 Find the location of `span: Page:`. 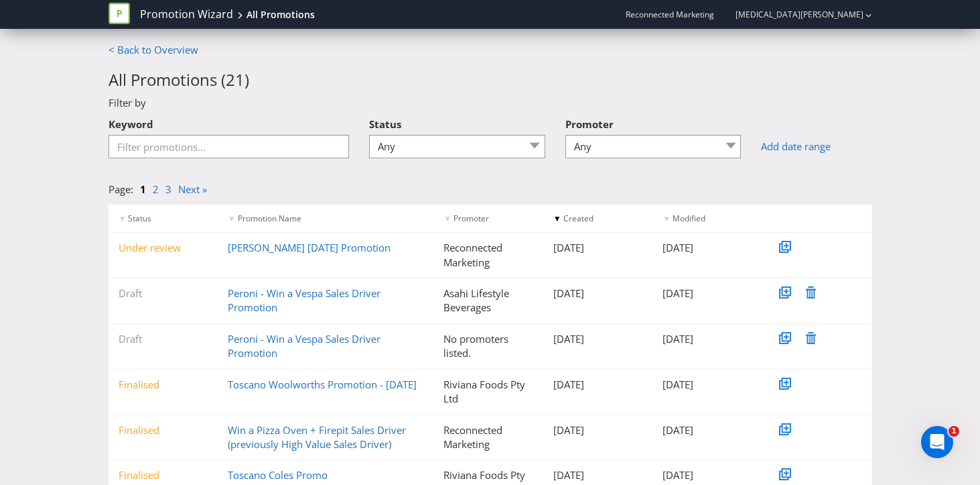

span: Page: is located at coordinates (120, 189).